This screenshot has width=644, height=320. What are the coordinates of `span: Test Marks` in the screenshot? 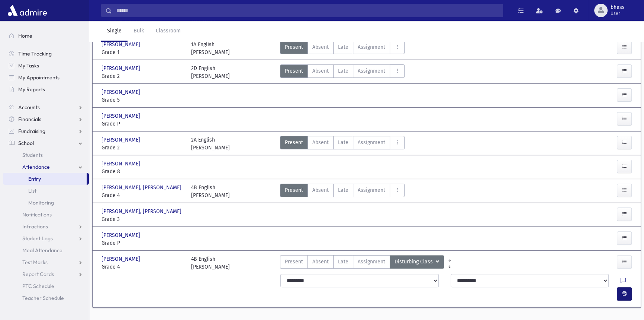 It's located at (35, 262).